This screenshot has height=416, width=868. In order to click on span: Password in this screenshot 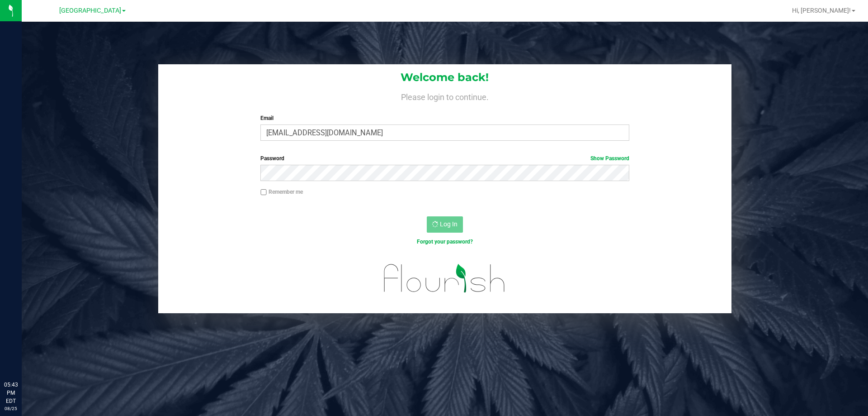, I will do `click(273, 158)`.